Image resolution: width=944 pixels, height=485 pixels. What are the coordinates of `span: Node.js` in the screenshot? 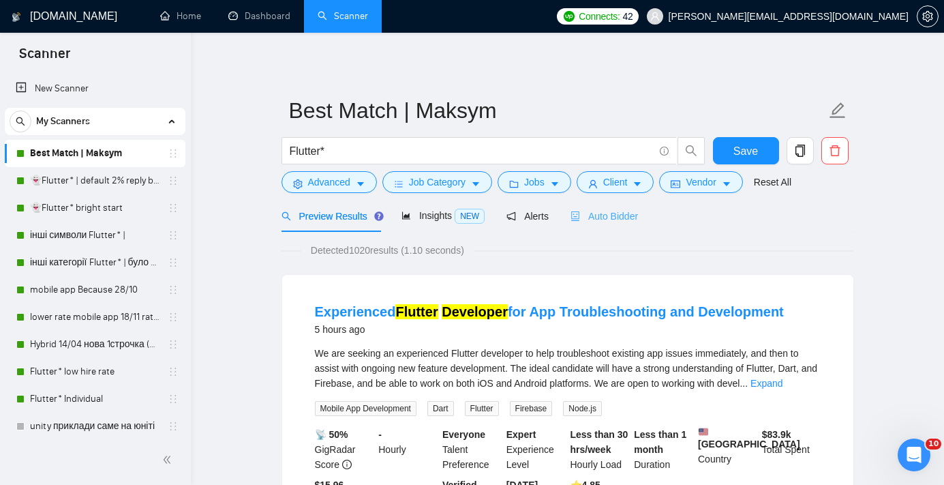 It's located at (582, 408).